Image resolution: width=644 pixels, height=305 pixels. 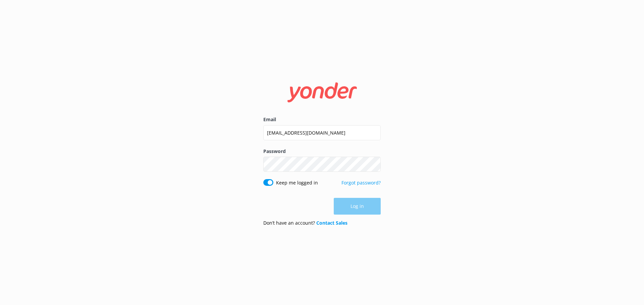 What do you see at coordinates (331, 223) in the screenshot?
I see `a: Contact Sales` at bounding box center [331, 223].